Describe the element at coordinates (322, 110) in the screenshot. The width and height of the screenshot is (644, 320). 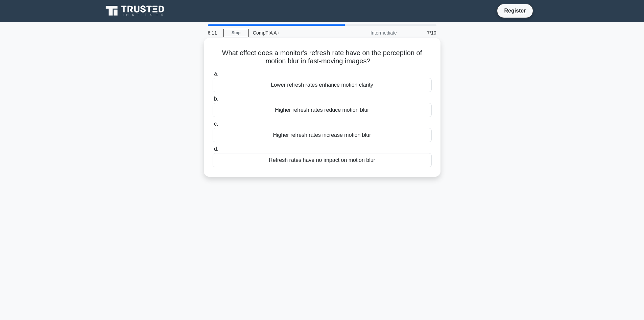
I see `div: Higher refresh rates reduce motion blur` at that location.